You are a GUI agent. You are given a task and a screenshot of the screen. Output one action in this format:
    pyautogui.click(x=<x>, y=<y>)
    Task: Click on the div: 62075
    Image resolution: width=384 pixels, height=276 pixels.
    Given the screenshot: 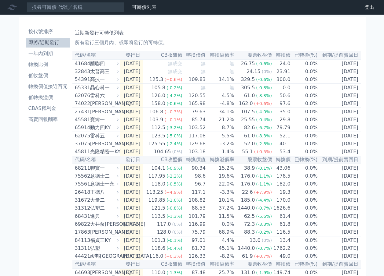 What is the action you would take?
    pyautogui.click(x=81, y=136)
    